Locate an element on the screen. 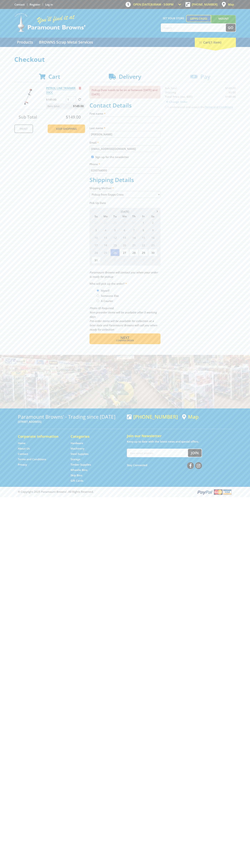  a: Go to the Privacy page is located at coordinates (22, 464).